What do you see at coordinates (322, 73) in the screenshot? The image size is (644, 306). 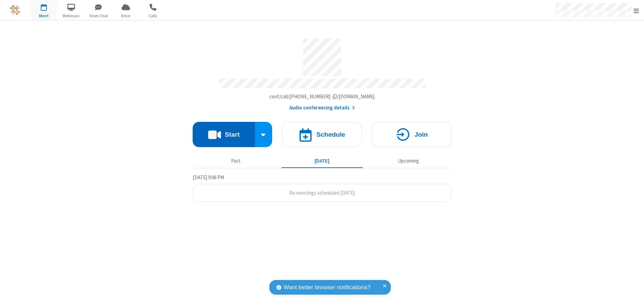 I see `section: Account details` at bounding box center [322, 73].